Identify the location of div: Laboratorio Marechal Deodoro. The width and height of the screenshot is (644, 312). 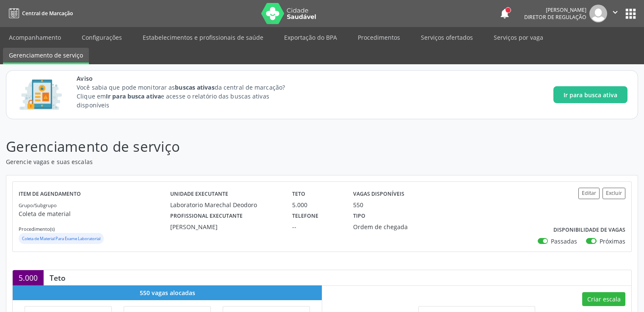
(225, 205).